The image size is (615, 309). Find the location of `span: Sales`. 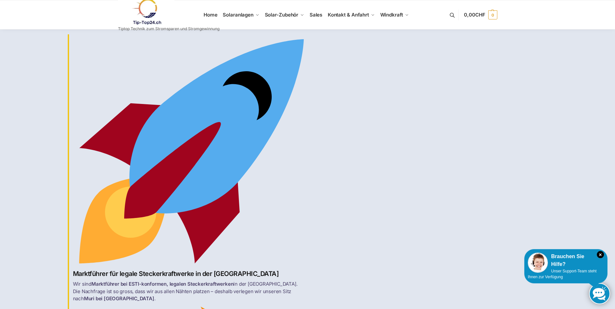

span: Sales is located at coordinates (316, 15).